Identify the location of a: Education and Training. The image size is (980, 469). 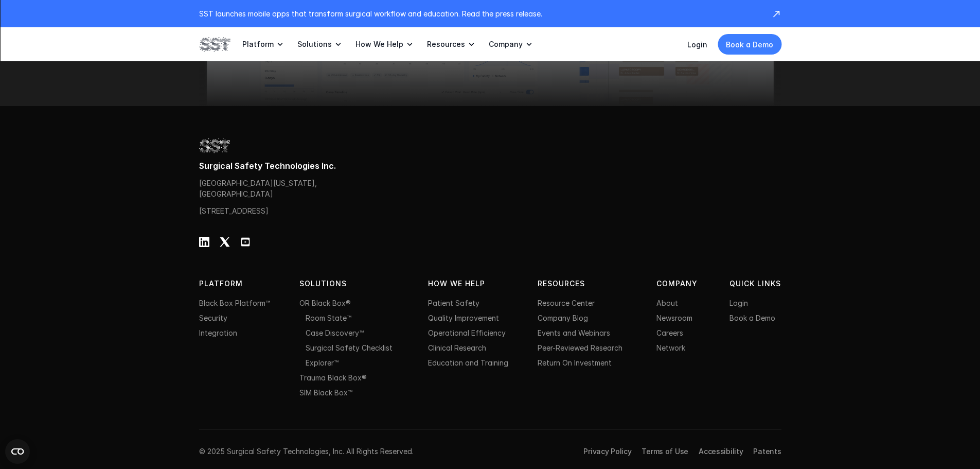
(468, 363).